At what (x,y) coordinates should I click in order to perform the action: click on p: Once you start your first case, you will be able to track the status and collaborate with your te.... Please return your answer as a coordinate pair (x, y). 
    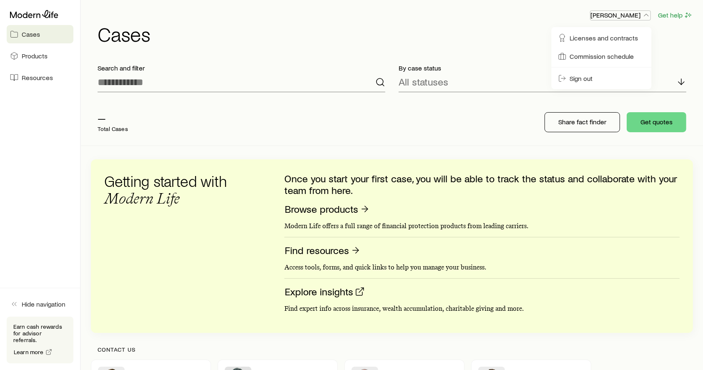
    Looking at the image, I should click on (482, 184).